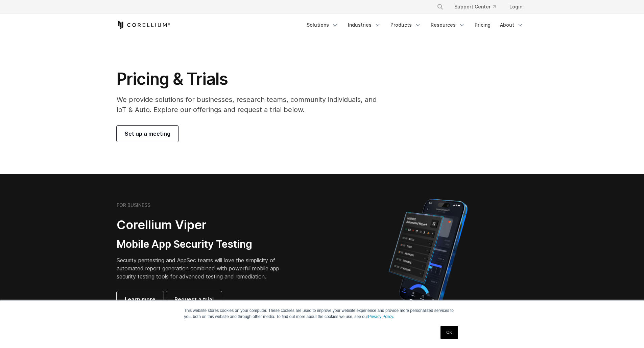 The width and height of the screenshot is (644, 348). Describe the element at coordinates (140, 300) in the screenshot. I see `span: Learn more` at that location.